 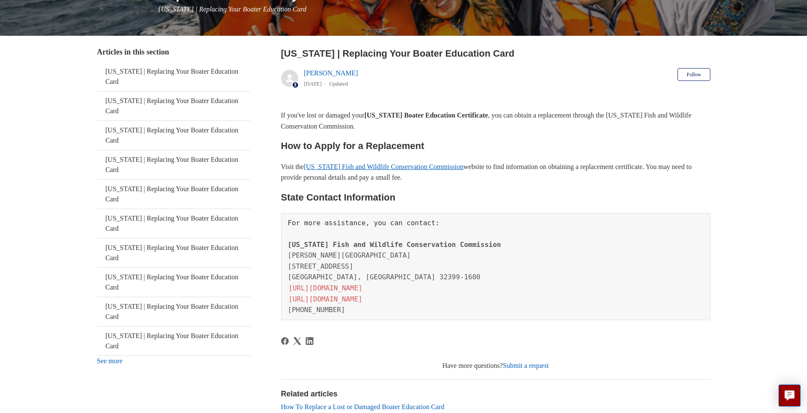 What do you see at coordinates (526, 365) in the screenshot?
I see `a: Submit a request` at bounding box center [526, 365].